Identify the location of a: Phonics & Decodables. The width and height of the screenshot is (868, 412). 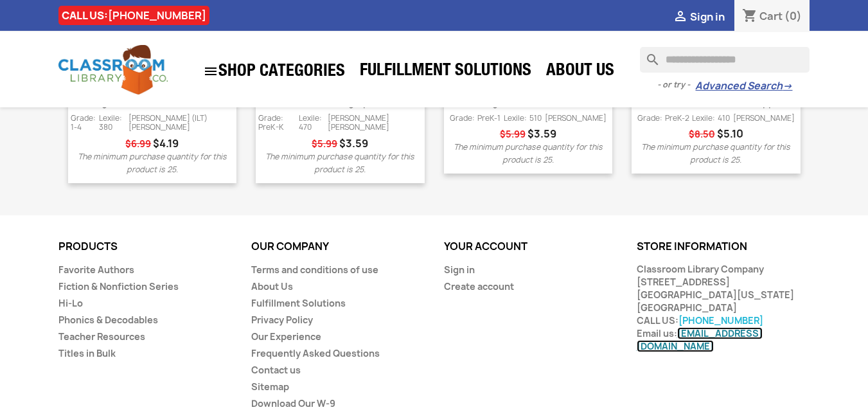
(108, 319).